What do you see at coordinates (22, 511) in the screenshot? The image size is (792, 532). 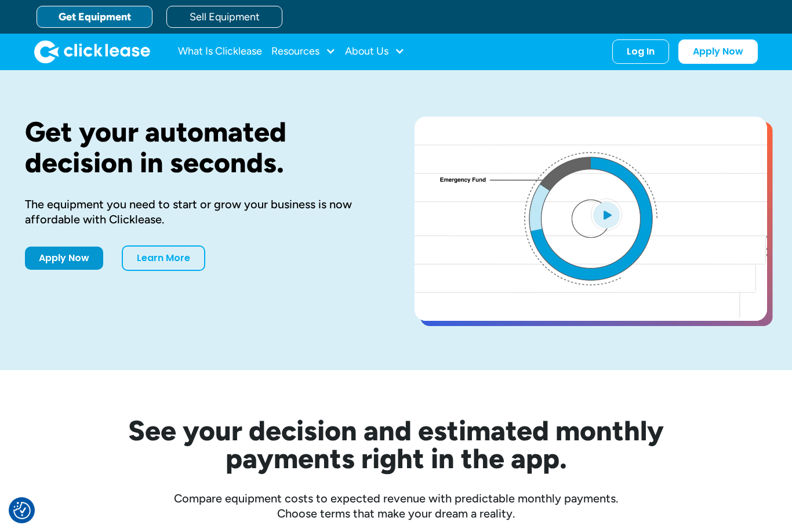 I see `button: Consent Preferences` at bounding box center [22, 511].